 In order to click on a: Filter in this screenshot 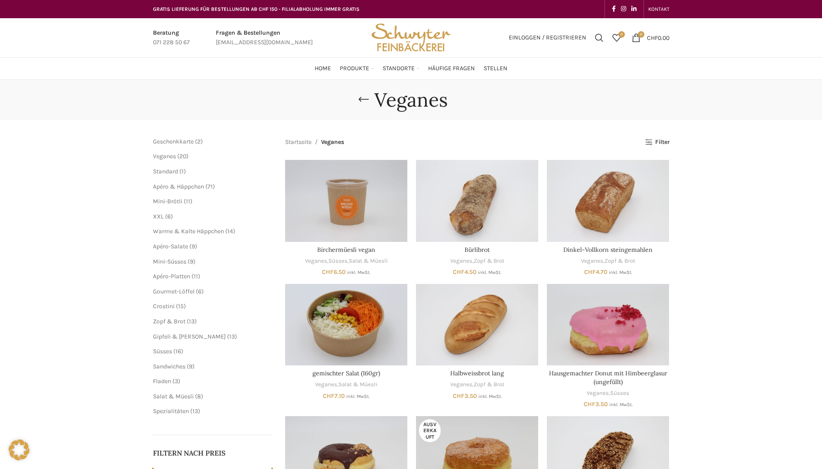, I will do `click(657, 142)`.